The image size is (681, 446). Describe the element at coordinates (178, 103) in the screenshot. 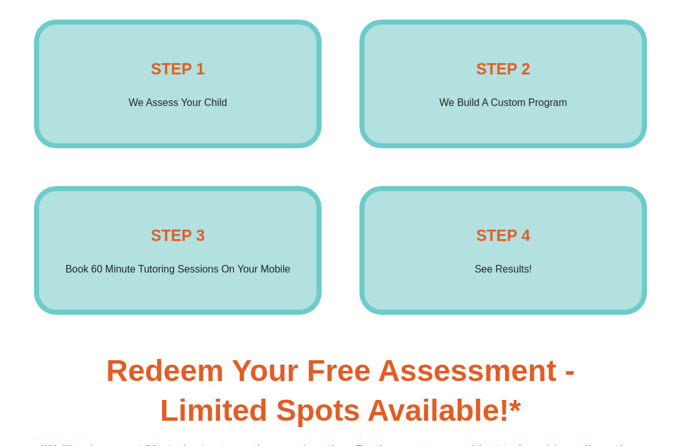

I see `p: We Assess Your Child` at that location.